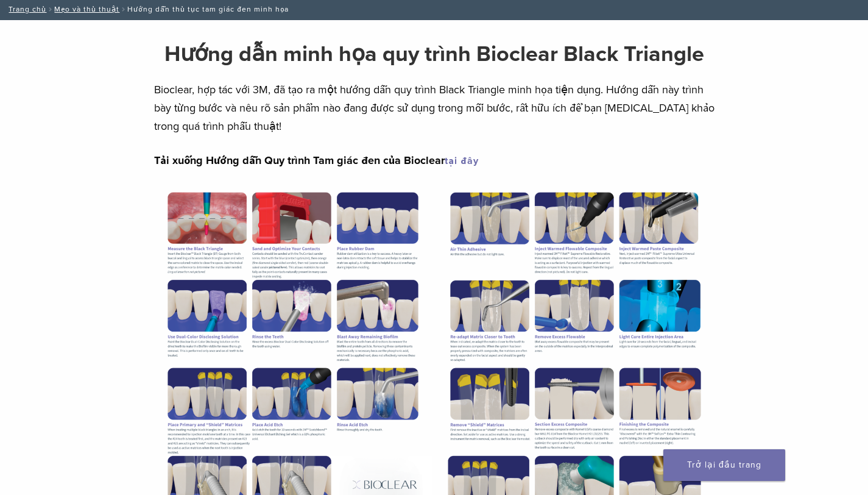 The width and height of the screenshot is (868, 495). Describe the element at coordinates (26, 9) in the screenshot. I see `a: Trang chủ` at that location.